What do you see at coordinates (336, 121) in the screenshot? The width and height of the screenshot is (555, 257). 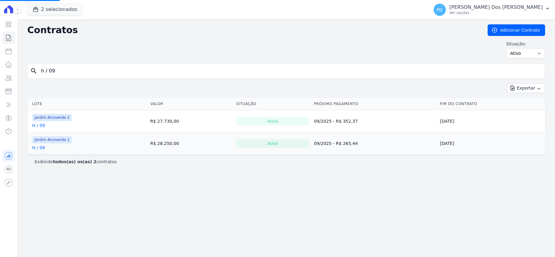 I see `a: 09/2025 - R$ 352,37` at bounding box center [336, 121].